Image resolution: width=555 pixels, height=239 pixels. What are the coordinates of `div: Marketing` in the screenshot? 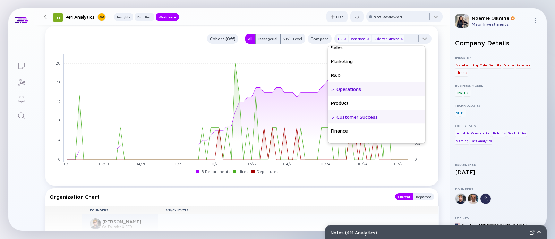 It's located at (377, 61).